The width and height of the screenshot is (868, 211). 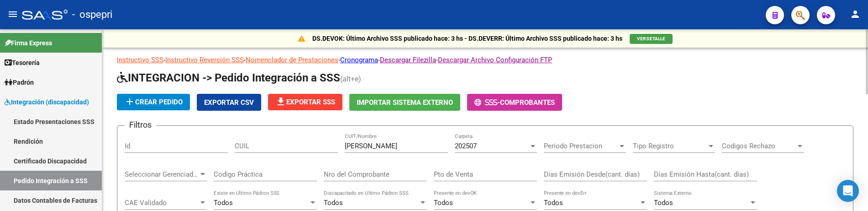 I want to click on a: Descargar Filezilla, so click(x=408, y=60).